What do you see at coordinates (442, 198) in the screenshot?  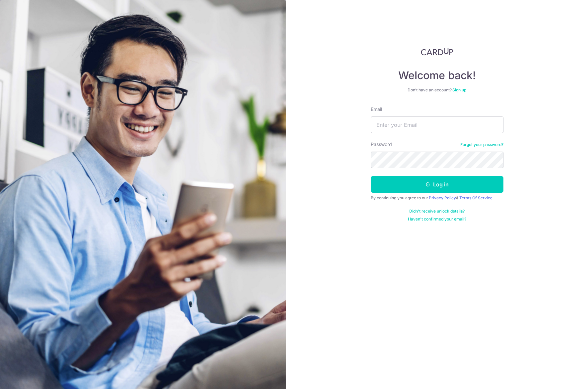 I see `a: Privacy Policy` at bounding box center [442, 198].